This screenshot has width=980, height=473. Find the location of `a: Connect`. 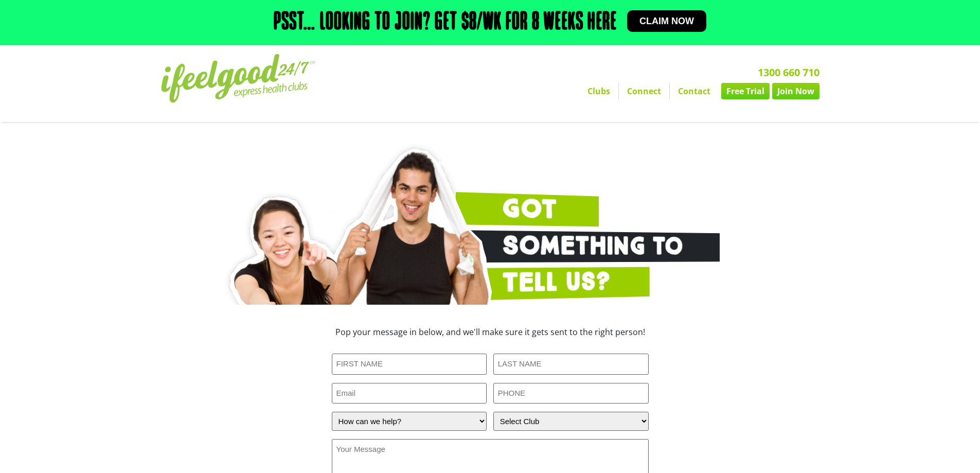

a: Connect is located at coordinates (644, 91).